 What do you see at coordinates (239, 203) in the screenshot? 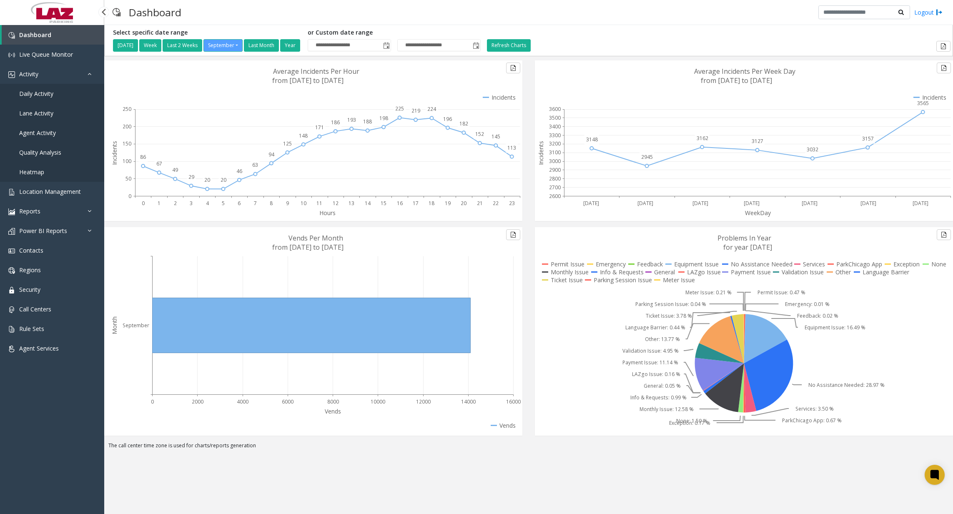
I see `text: 6` at bounding box center [239, 203].